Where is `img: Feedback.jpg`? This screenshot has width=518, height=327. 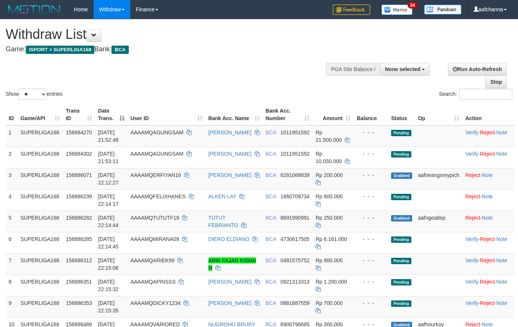 img: Feedback.jpg is located at coordinates (352, 10).